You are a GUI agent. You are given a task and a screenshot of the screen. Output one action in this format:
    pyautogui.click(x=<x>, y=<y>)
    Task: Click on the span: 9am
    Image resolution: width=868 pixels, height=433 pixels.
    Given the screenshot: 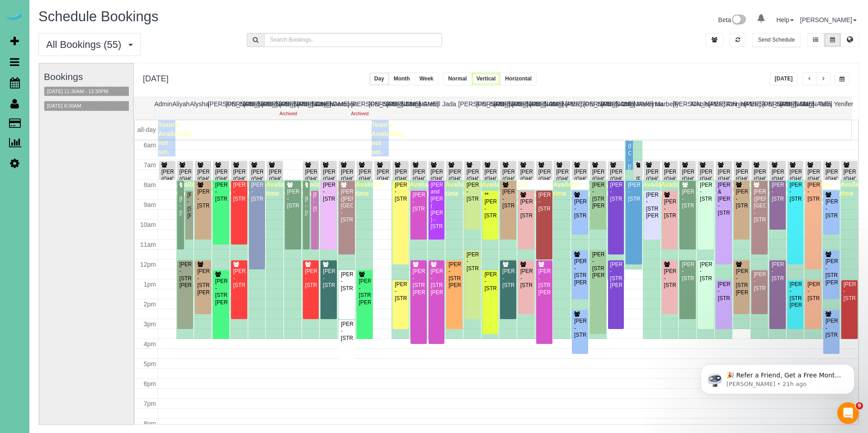 What is the action you would take?
    pyautogui.click(x=150, y=205)
    